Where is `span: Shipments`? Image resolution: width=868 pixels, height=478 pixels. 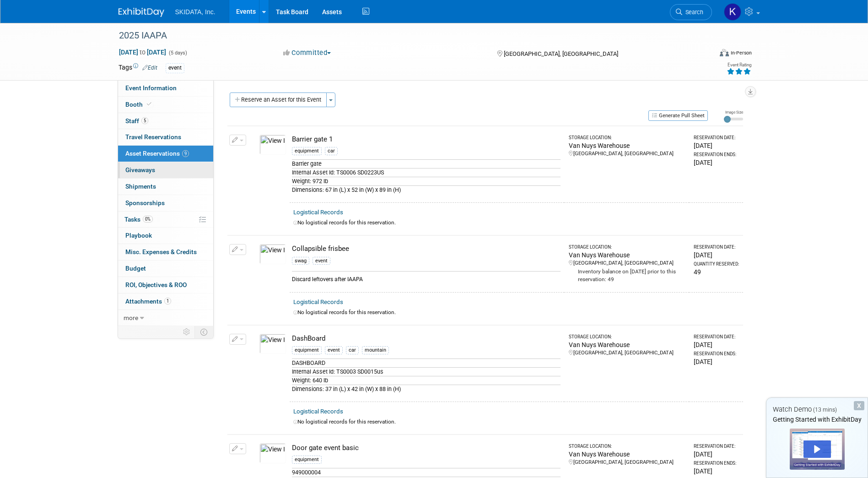
span: Shipments is located at coordinates (140, 186).